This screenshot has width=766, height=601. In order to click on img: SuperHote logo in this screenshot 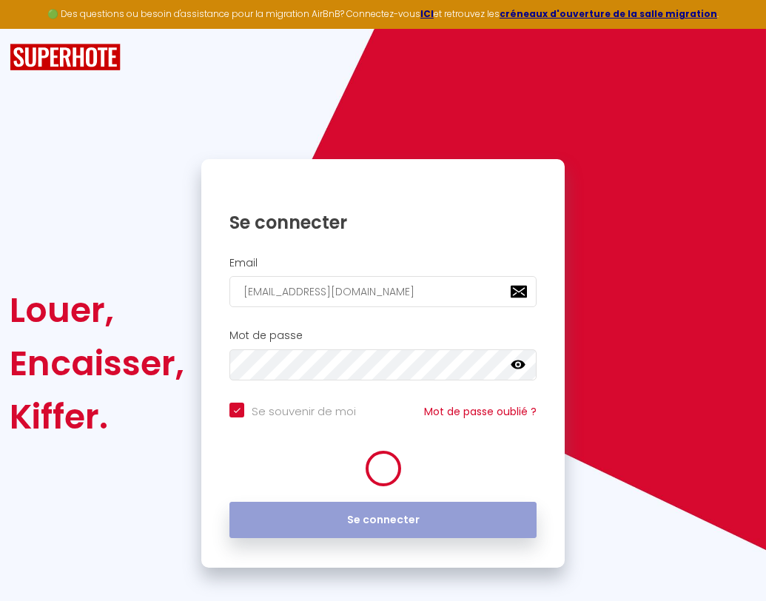, I will do `click(65, 57)`.